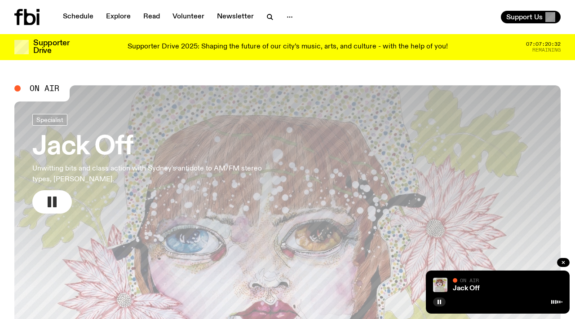  I want to click on button: Support Us, so click(530, 17).